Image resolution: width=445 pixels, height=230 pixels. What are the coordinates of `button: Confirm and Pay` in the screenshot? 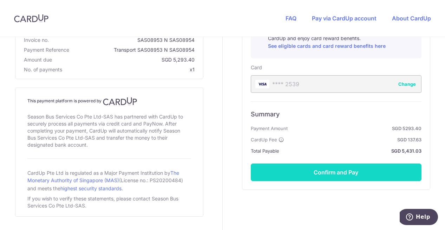 It's located at (336, 172).